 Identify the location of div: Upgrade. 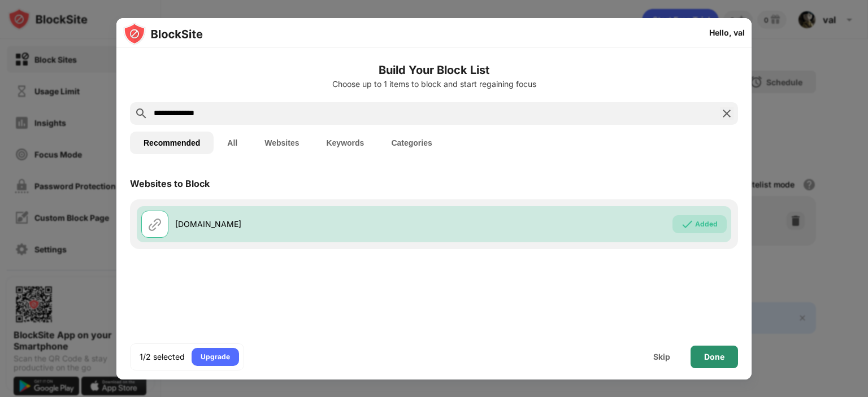
(216, 357).